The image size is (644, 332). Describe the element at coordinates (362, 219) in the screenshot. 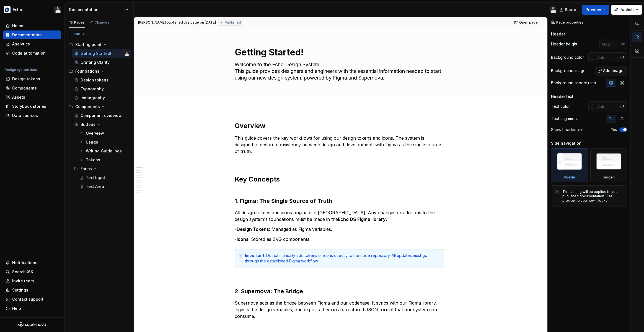

I see `strong: Echo DS Figma library` at that location.